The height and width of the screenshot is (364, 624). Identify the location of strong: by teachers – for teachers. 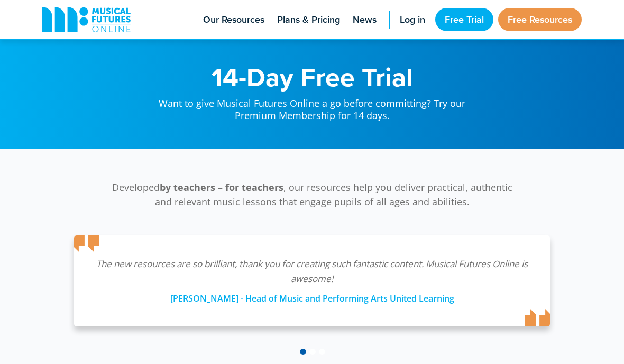
(221, 187).